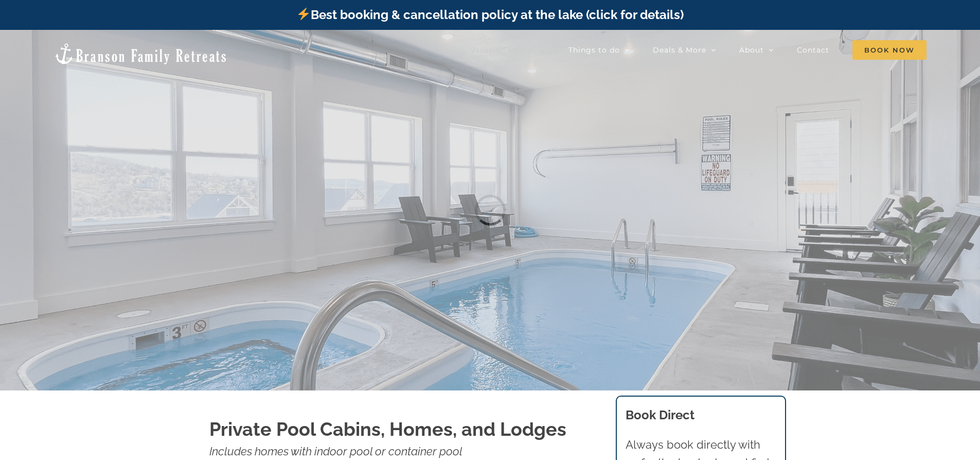  What do you see at coordinates (141, 54) in the screenshot?
I see `img: Branson Family Retreats Logo` at bounding box center [141, 54].